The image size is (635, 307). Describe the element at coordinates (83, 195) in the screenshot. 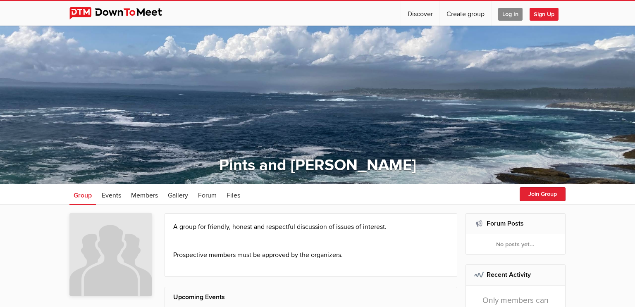

I see `span: Group` at that location.